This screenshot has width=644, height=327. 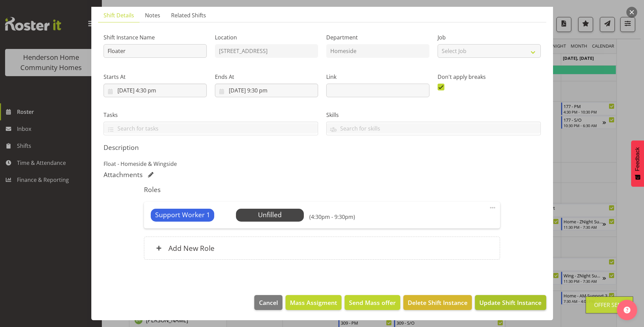 I want to click on label: Tasks, so click(x=211, y=115).